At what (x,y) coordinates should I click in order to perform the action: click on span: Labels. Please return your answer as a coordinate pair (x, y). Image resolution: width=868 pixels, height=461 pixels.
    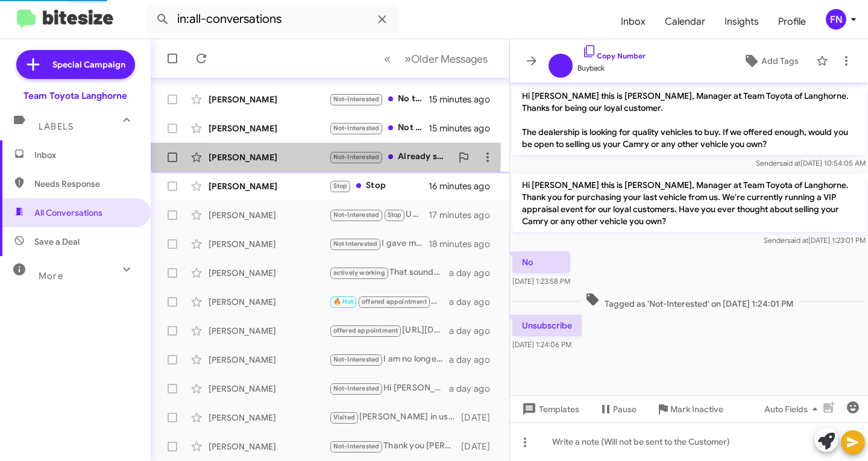
    Looking at the image, I should click on (56, 127).